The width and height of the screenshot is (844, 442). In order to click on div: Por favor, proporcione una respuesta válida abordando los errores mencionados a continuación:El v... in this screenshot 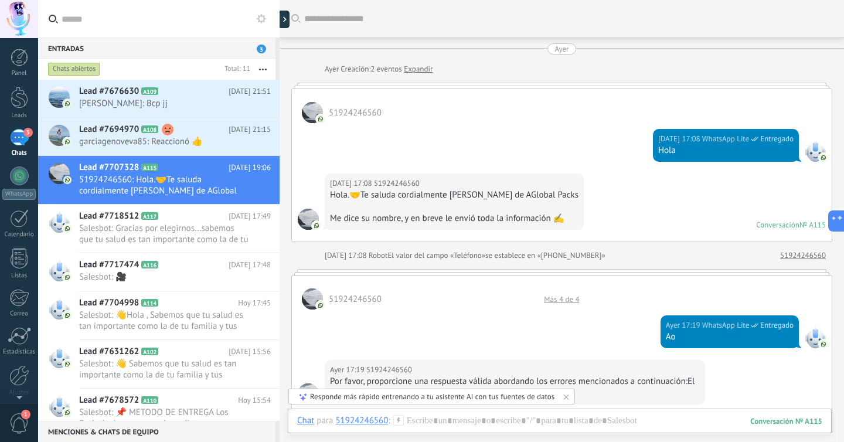, I will do `click(514, 387)`.